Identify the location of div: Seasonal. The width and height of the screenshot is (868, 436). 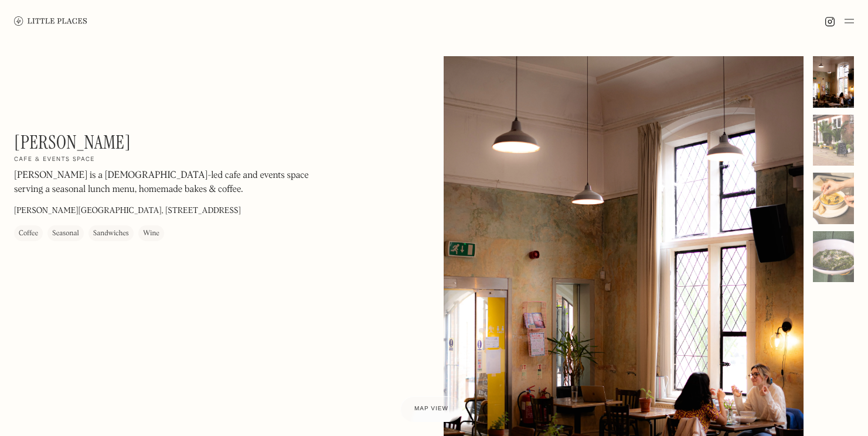
(66, 234).